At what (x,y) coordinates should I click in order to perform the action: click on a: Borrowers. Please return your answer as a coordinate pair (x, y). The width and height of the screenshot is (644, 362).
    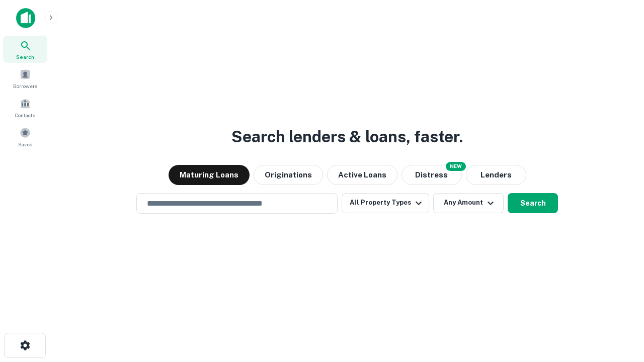
    Looking at the image, I should click on (25, 78).